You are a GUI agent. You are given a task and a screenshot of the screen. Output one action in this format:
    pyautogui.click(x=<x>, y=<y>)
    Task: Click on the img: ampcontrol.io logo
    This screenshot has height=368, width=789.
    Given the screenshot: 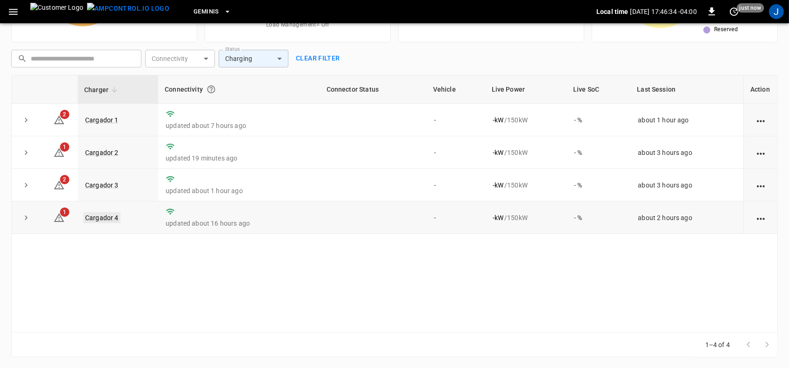 What is the action you would take?
    pyautogui.click(x=128, y=8)
    